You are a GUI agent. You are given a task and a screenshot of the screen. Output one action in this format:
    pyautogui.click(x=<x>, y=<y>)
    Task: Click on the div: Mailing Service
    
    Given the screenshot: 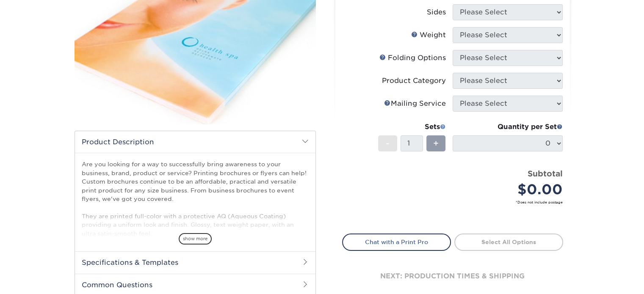 What is the action you would take?
    pyautogui.click(x=415, y=104)
    